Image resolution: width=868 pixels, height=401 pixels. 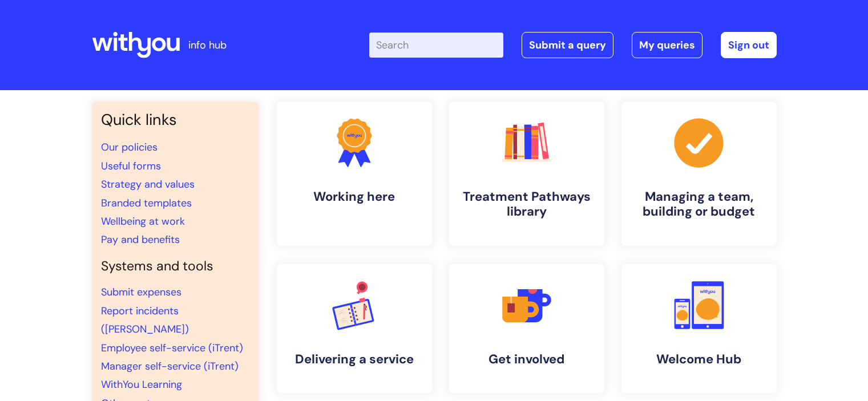 What do you see at coordinates (146, 203) in the screenshot?
I see `a: Branded templates` at bounding box center [146, 203].